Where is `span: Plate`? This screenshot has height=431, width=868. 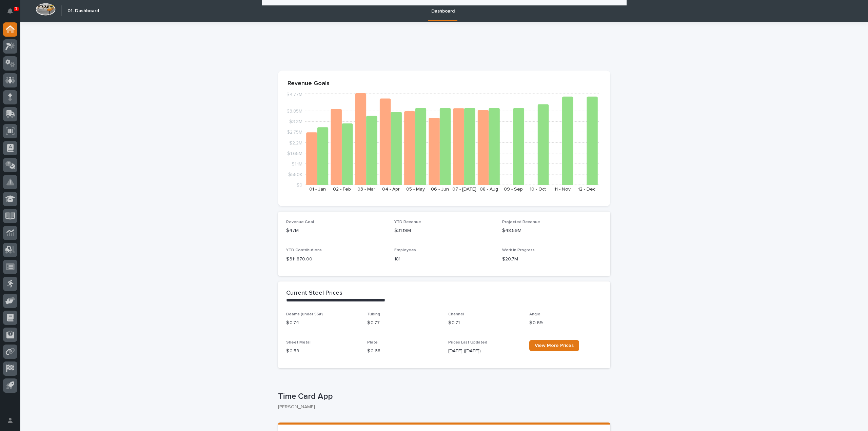
span: Plate is located at coordinates (372, 343).